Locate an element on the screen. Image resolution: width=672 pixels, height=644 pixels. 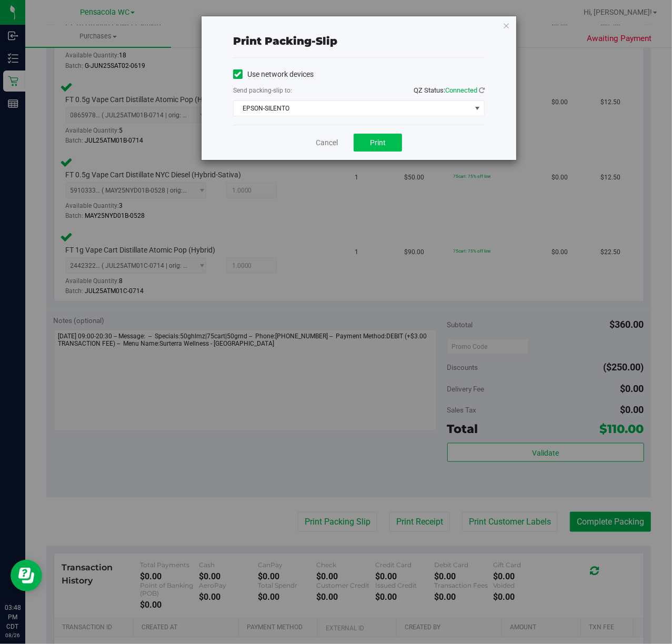
a: Cancel is located at coordinates (327, 143).